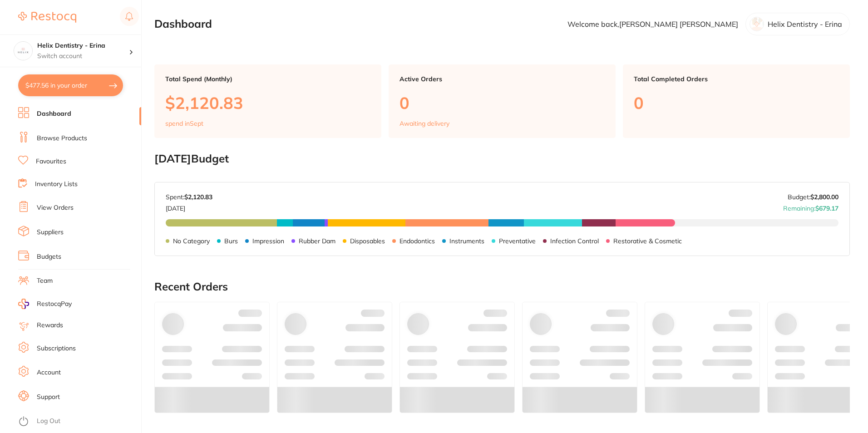 This screenshot has height=433, width=868. I want to click on a: Browse Products, so click(62, 139).